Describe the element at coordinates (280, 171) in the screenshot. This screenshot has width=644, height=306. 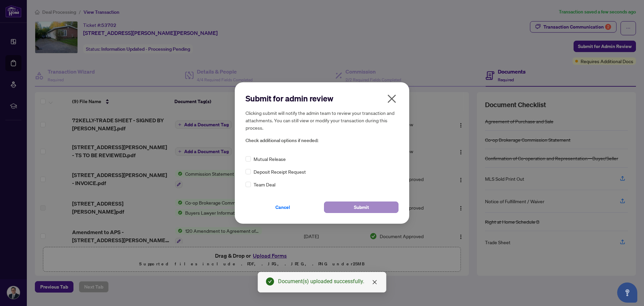
I see `span: Deposit Receipt Request` at that location.